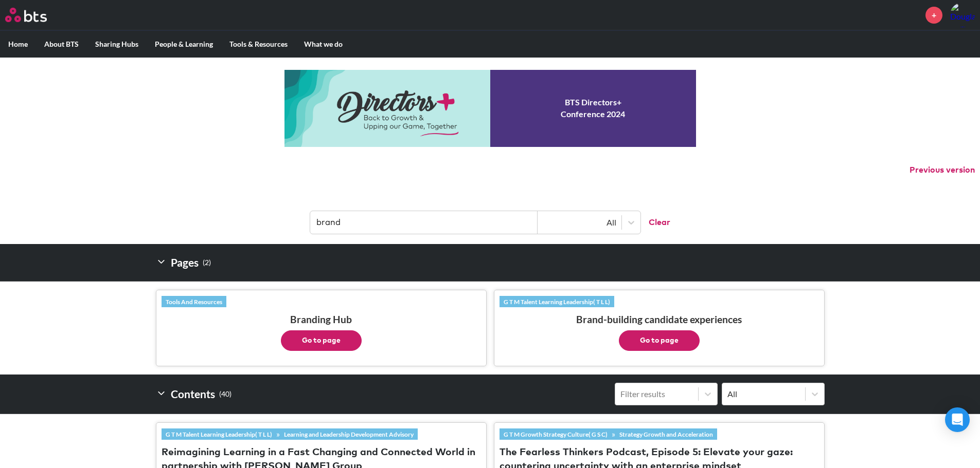 The height and width of the screenshot is (468, 980). I want to click on label: What we do, so click(323, 44).